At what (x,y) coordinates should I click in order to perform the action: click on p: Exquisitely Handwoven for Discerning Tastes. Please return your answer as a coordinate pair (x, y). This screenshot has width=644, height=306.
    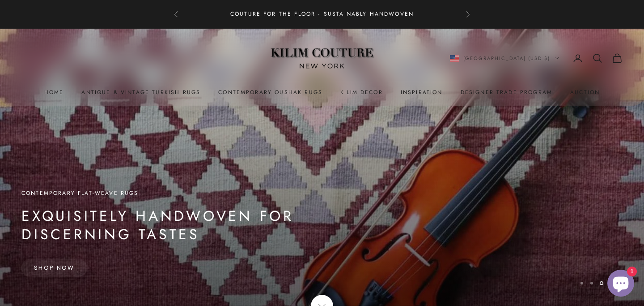
    Looking at the image, I should click on (196, 225).